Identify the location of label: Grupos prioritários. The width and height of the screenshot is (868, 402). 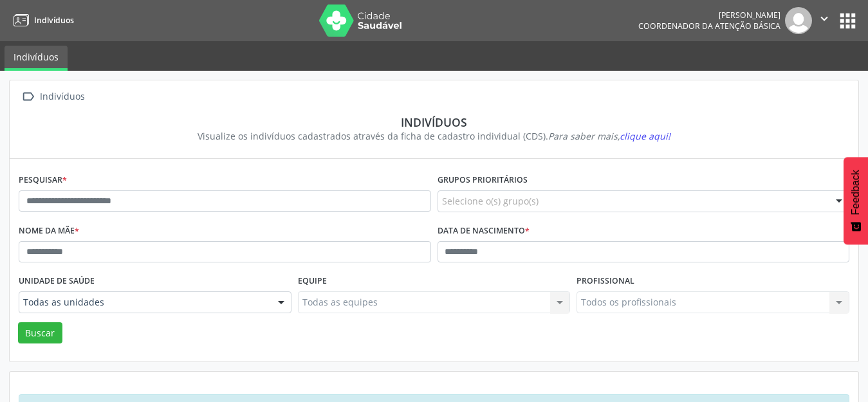
(482, 180).